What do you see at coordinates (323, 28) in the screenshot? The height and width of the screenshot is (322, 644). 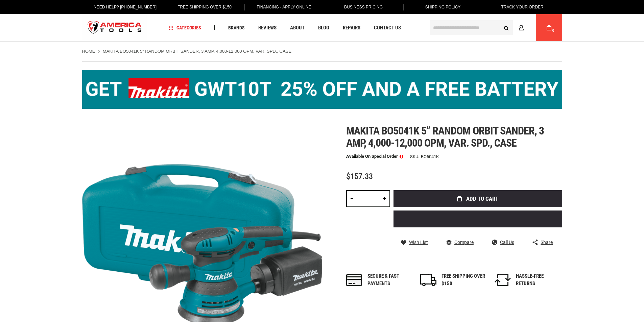 I see `a: Blog` at bounding box center [323, 28].